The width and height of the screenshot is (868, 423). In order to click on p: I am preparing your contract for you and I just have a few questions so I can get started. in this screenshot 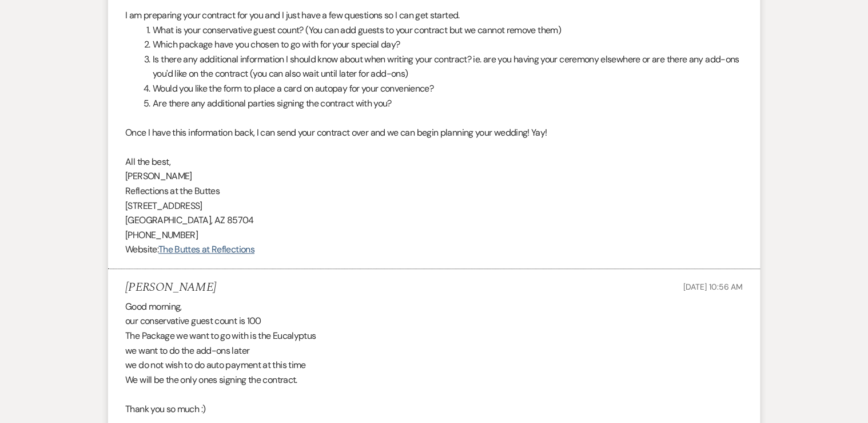, I will do `click(434, 15)`.